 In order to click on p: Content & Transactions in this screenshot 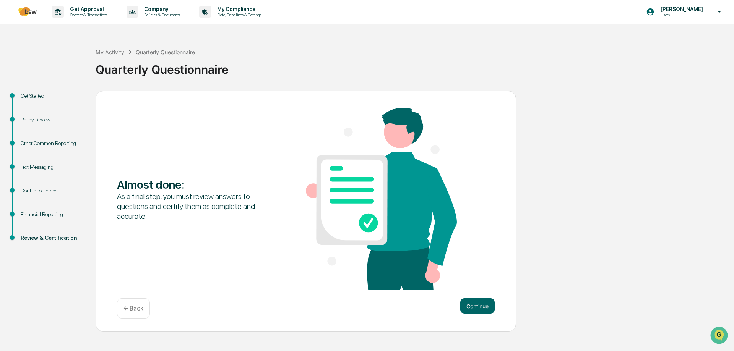, I will do `click(88, 15)`.